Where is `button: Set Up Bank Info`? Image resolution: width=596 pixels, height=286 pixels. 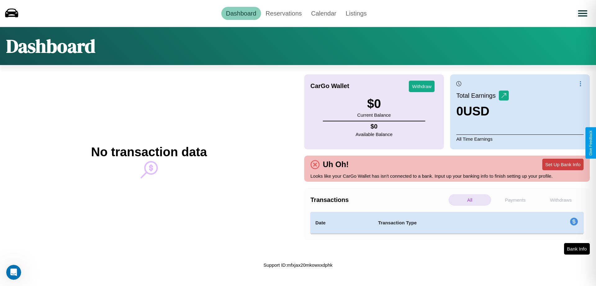
button: Set Up Bank Info is located at coordinates (563, 164).